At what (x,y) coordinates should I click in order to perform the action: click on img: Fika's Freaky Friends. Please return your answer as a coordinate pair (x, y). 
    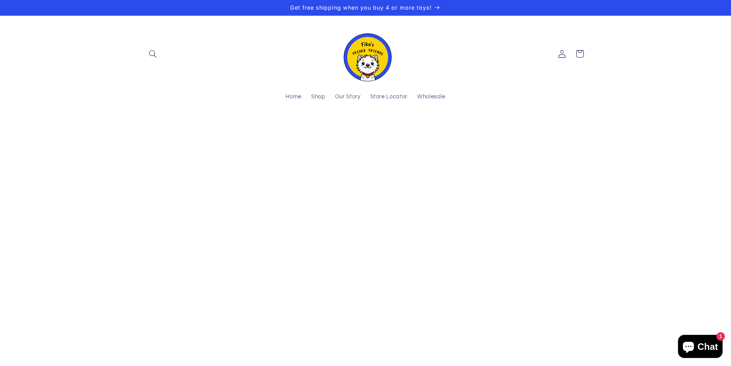
    Looking at the image, I should click on (366, 54).